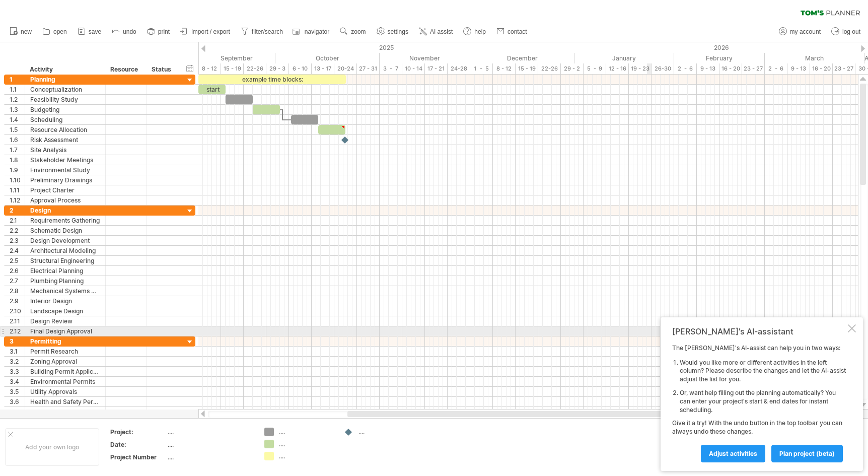  What do you see at coordinates (393, 32) in the screenshot?
I see `a: settings` at bounding box center [393, 32].